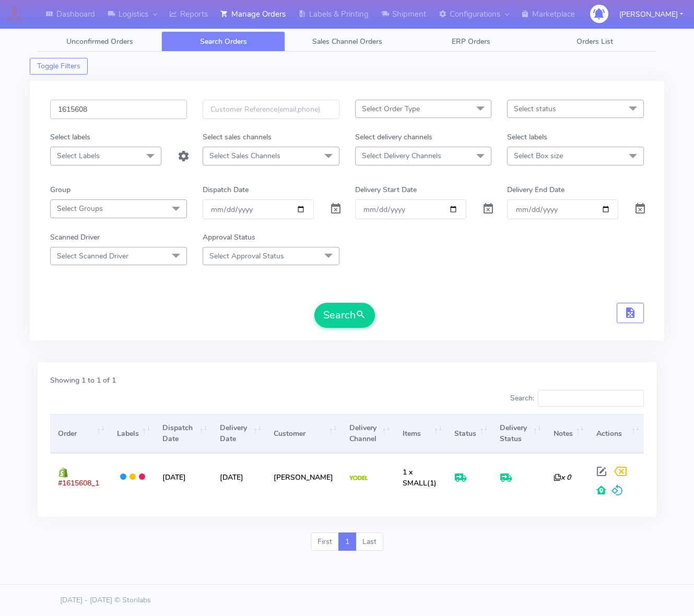 The width and height of the screenshot is (694, 616). Describe the element at coordinates (561, 477) in the screenshot. I see `i: x 0` at that location.